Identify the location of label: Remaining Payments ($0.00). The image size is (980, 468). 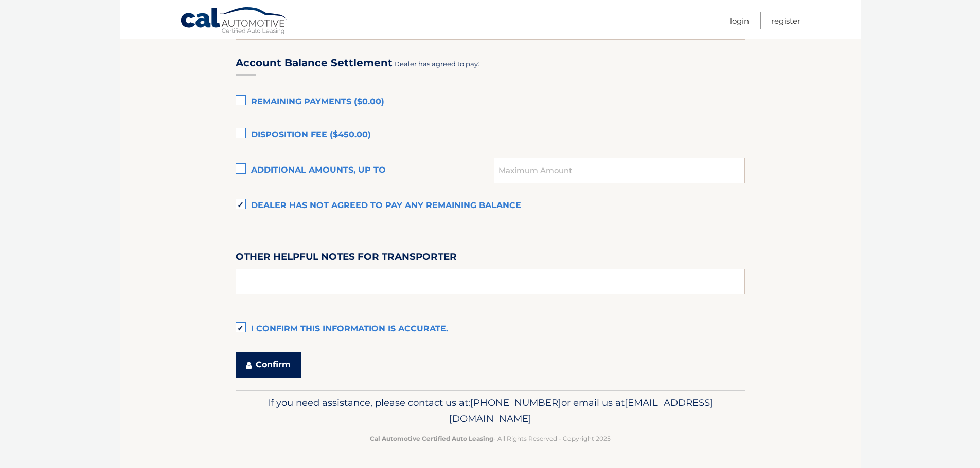
(490, 102).